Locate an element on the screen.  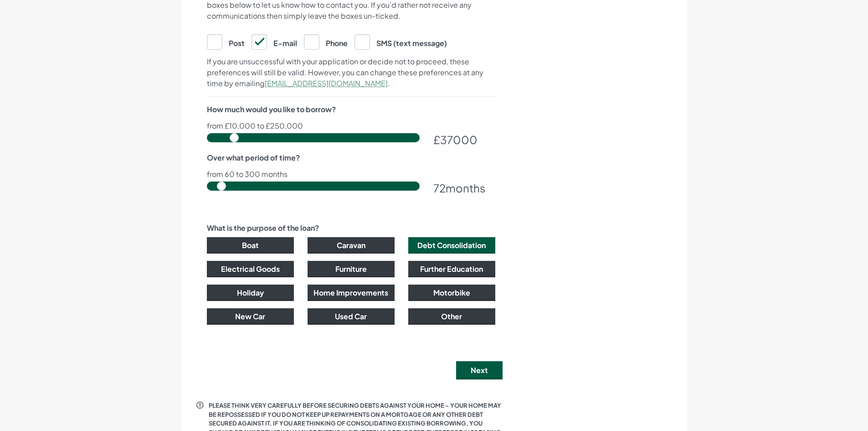
p: If you are unsuccessful with your application or decide not to proceed, these preferences will st... is located at coordinates (351, 72).